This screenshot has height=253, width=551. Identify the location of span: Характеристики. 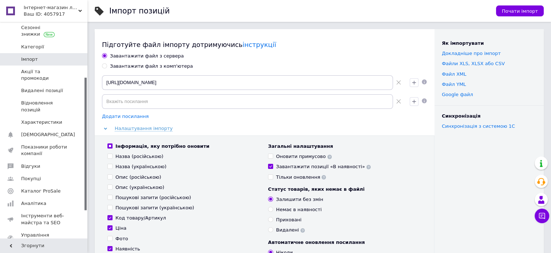
(41, 122).